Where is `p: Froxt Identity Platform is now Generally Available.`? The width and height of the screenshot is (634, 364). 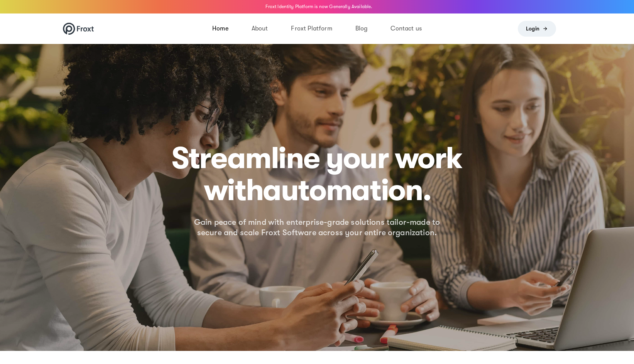
p: Froxt Identity Platform is now Generally Available. is located at coordinates (319, 7).